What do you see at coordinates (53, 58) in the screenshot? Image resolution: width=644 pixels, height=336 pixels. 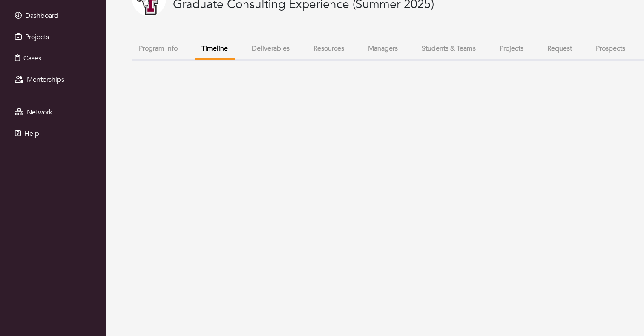 I see `a: Cases` at bounding box center [53, 58].